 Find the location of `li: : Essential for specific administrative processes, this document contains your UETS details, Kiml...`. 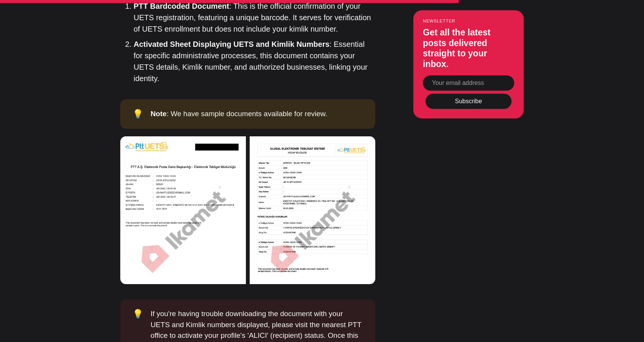

li: : Essential for specific administrative processes, this document contains your UETS details, Kiml... is located at coordinates (254, 62).